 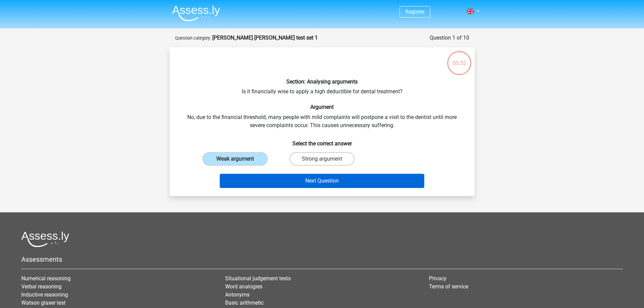 What do you see at coordinates (258, 278) in the screenshot?
I see `a: Situational judgement tests` at bounding box center [258, 278].